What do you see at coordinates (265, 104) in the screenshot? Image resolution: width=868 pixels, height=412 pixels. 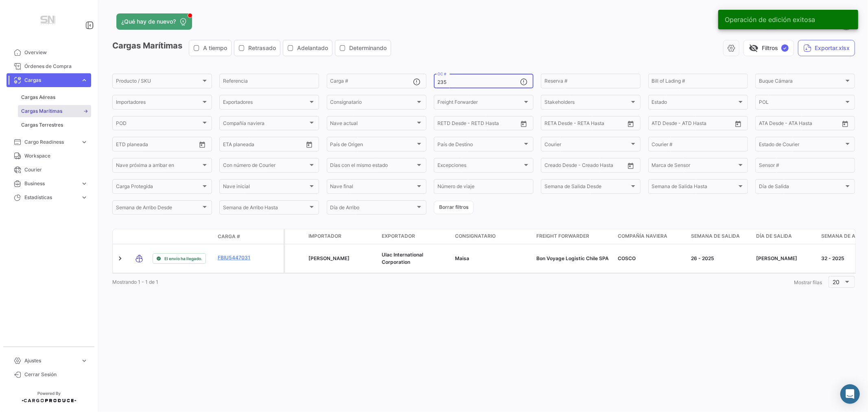 I see `span: Exportadores` at bounding box center [265, 104].